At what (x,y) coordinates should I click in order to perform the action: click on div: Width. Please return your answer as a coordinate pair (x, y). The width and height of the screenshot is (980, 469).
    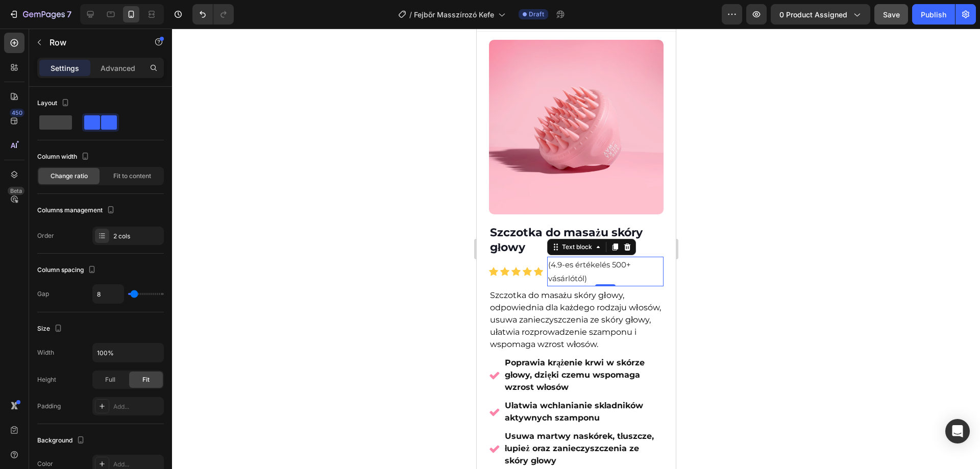
    Looking at the image, I should click on (46, 353).